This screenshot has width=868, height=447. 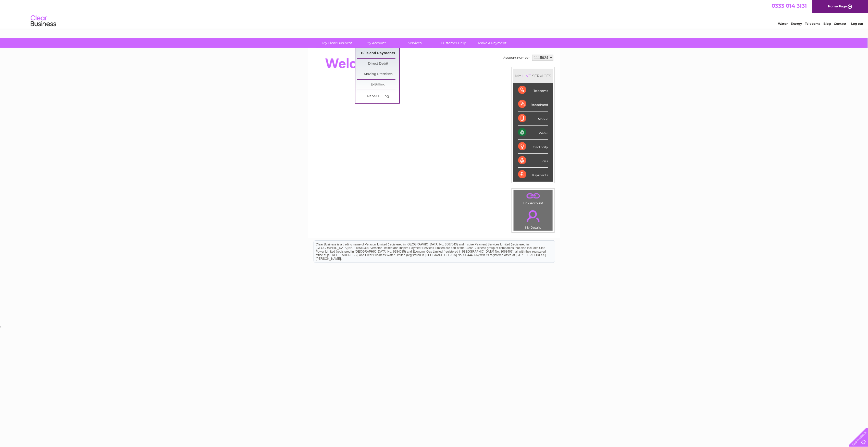 I want to click on td: My Details, so click(x=533, y=219).